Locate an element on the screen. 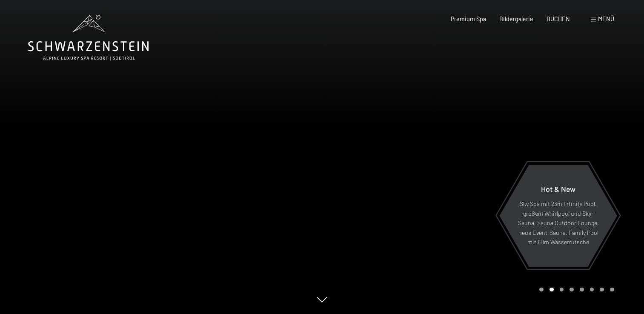 The height and width of the screenshot is (314, 644). div: Carousel Page 3 is located at coordinates (562, 290).